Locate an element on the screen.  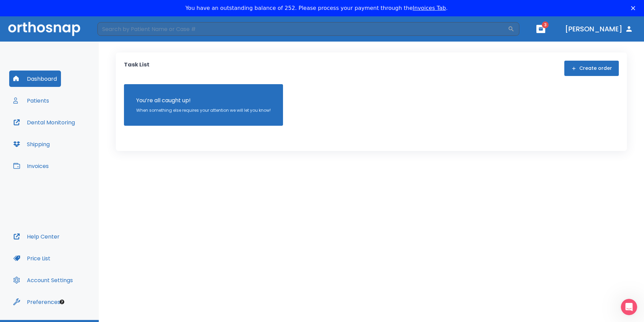
button: Create order is located at coordinates (592, 68).